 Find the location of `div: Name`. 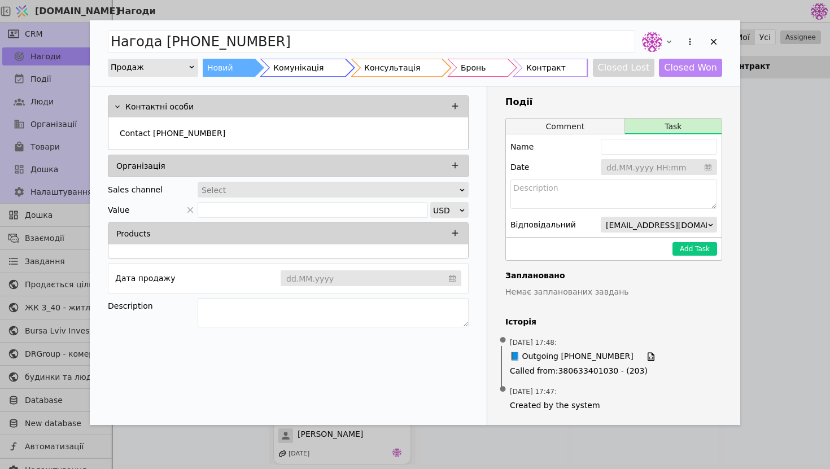

div: Name is located at coordinates (522, 147).